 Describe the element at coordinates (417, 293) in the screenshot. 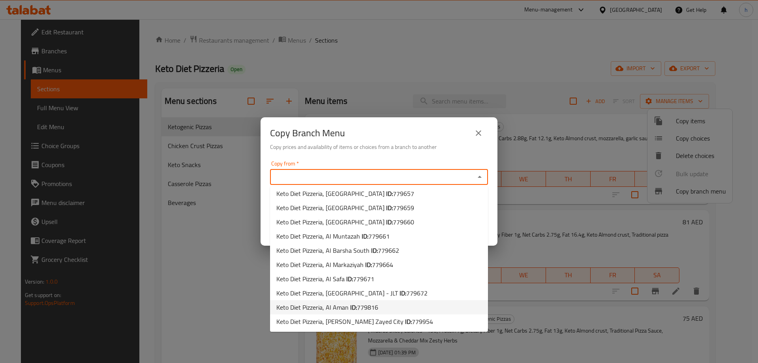

I see `span: 779672` at that location.